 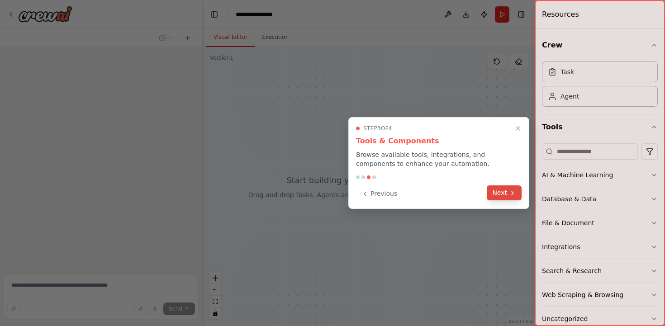 I want to click on button: Hide left sidebar, so click(x=215, y=14).